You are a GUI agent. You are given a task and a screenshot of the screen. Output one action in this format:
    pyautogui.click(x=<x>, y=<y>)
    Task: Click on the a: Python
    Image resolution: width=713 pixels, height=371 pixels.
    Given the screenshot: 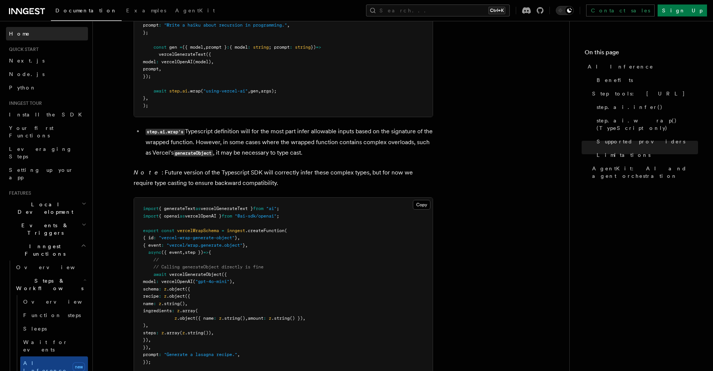 What is the action you would take?
    pyautogui.click(x=47, y=88)
    